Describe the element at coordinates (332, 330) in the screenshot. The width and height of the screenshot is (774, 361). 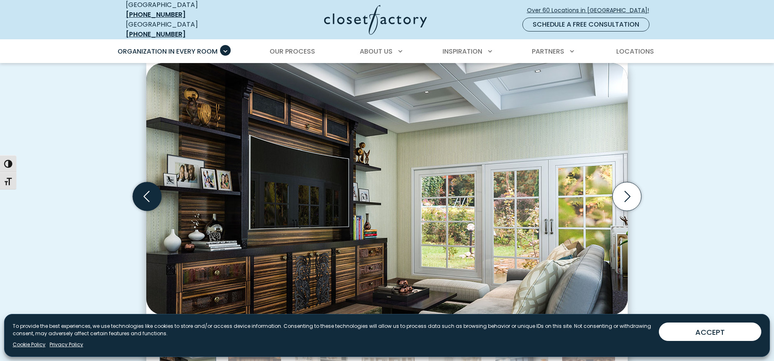
I see `p: To provide the best experiences, we use technologies like cookies to store and/or access device i...` at that location.